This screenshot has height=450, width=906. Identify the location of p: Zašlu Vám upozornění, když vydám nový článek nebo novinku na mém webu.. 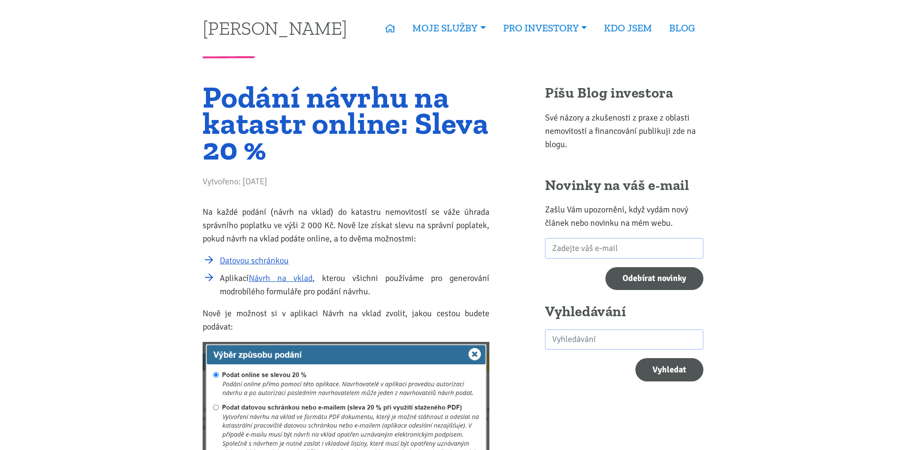
(624, 216).